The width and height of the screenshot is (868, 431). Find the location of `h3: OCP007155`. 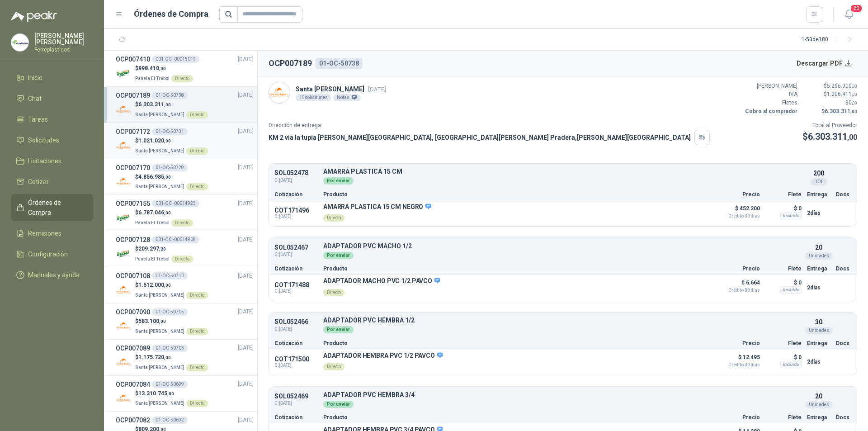

h3: OCP007155 is located at coordinates (133, 203).